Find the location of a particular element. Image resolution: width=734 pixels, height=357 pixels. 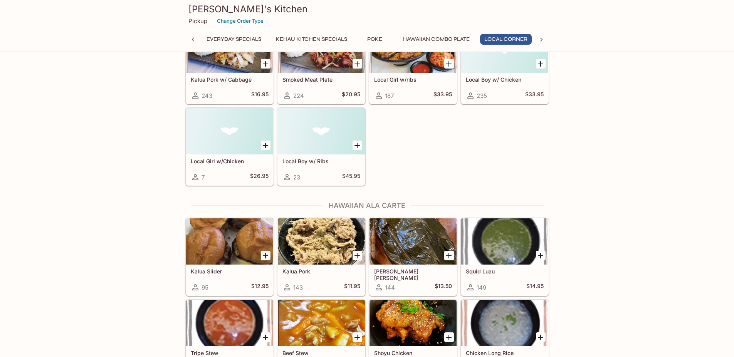

h5: Beef Stew is located at coordinates (321, 353).